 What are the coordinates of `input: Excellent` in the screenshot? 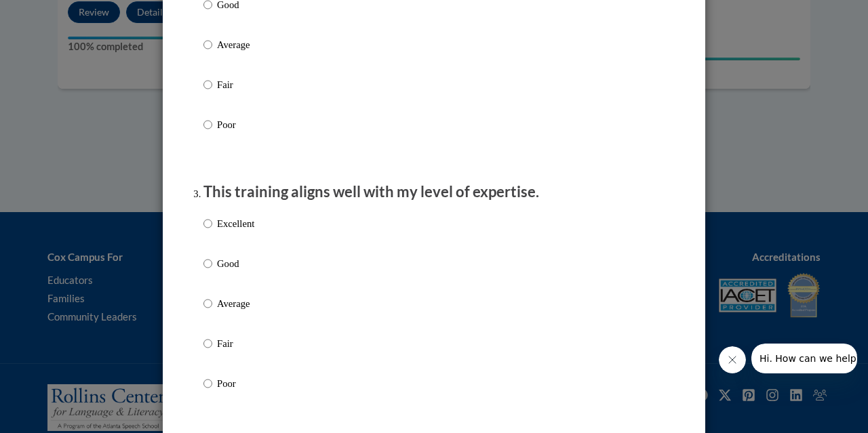 It's located at (207, 224).